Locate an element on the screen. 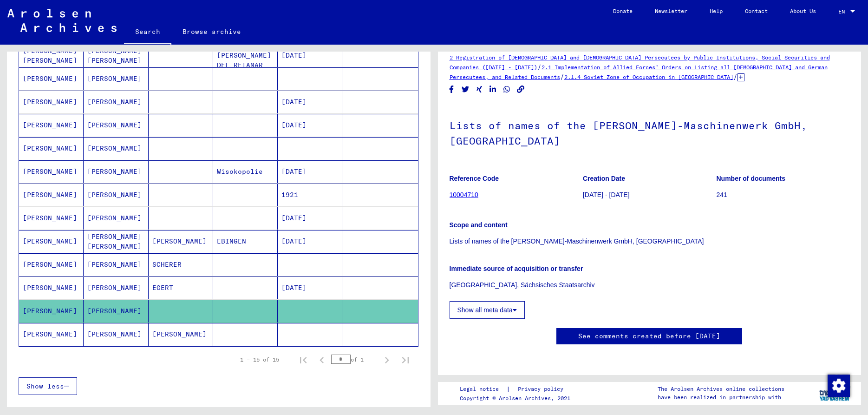 The image size is (868, 415). p: Copyright © Arolsen Archives, 2021 is located at coordinates (517, 398).